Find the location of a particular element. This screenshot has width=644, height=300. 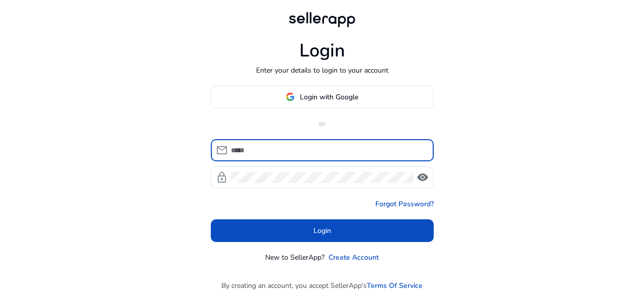

p: New to SellerApp? is located at coordinates (295, 257).